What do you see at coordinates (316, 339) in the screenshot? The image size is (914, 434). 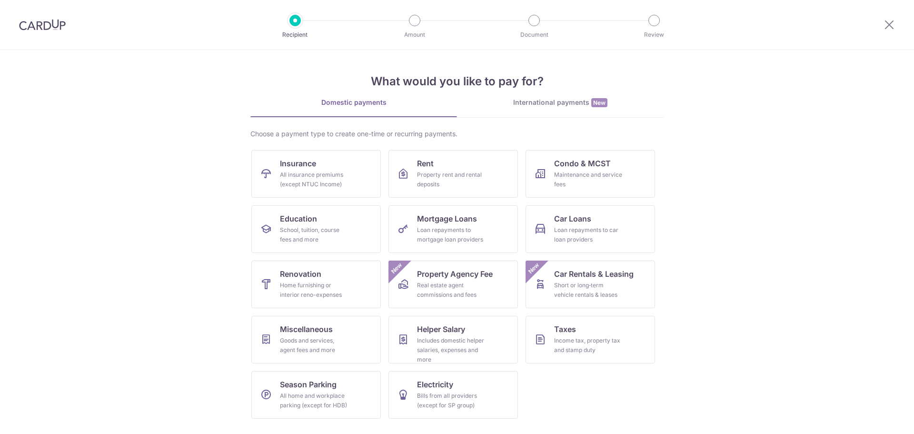 I see `a: MiscellaneousGoods and services, agent fees and more` at bounding box center [316, 339].